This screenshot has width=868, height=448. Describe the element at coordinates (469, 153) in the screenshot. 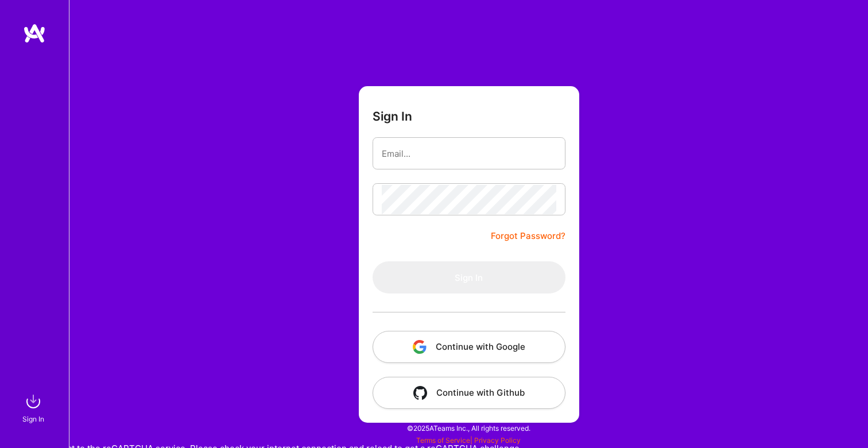

I see `input: Email...` at that location.